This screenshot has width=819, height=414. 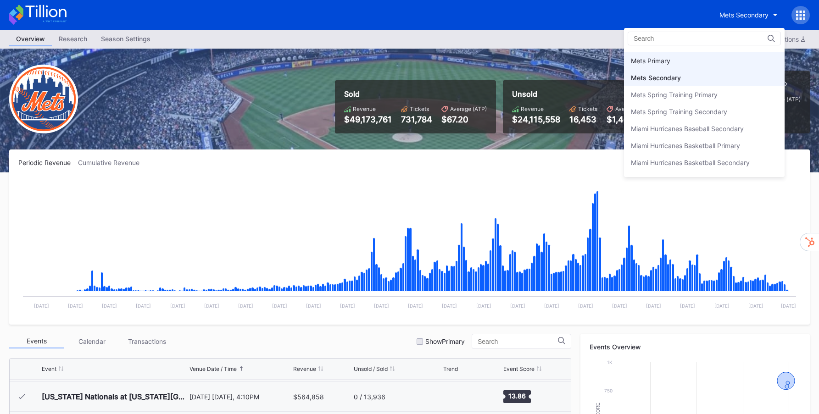 What do you see at coordinates (674, 95) in the screenshot?
I see `div: Mets Spring Training Primary` at bounding box center [674, 95].